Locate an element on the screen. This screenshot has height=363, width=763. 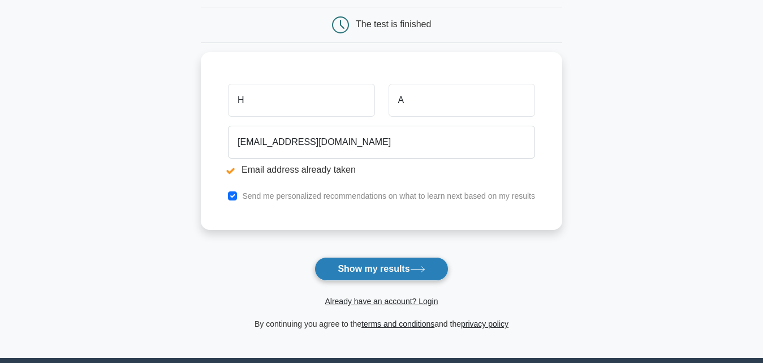
label: Send me personalized recommendations on what to learn next based on my results is located at coordinates (389, 196).